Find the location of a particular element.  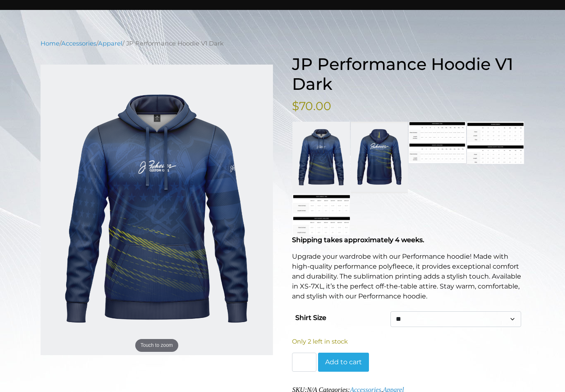

button: Add to cart is located at coordinates (343, 362).